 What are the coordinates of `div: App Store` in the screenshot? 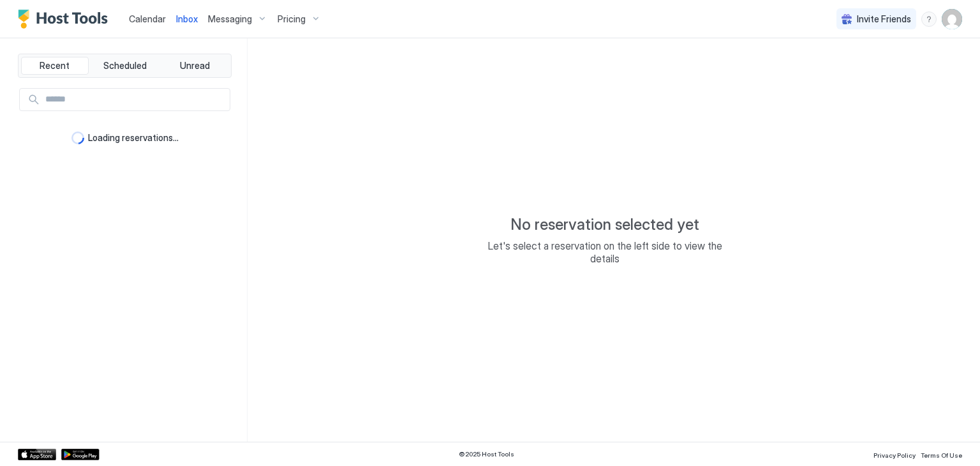 It's located at (37, 454).